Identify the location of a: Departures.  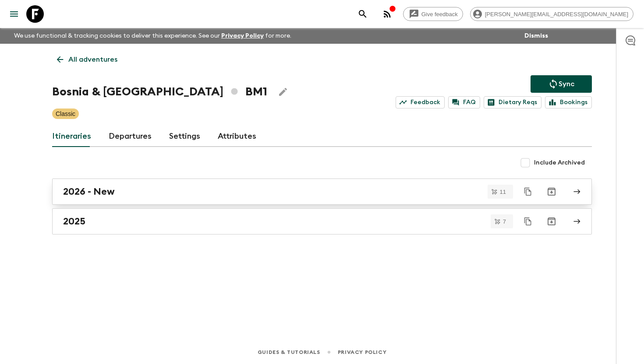
(130, 136).